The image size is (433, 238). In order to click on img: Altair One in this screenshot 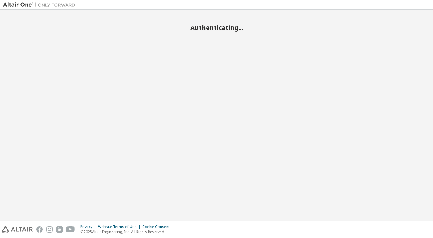, I will do `click(41, 5)`.